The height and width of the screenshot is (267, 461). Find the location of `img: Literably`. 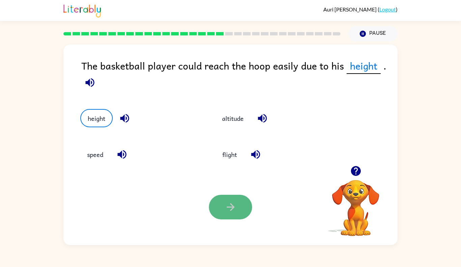

img: Literably is located at coordinates (82, 10).